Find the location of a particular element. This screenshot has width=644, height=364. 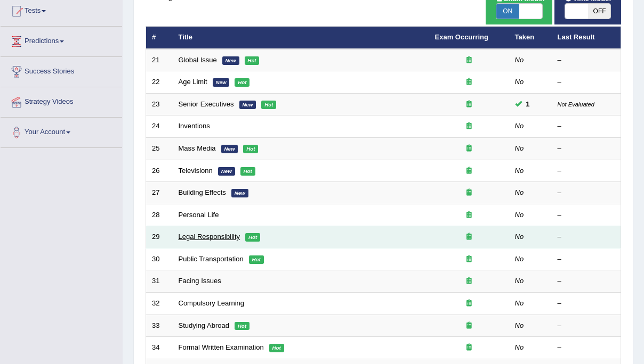

td: 33 is located at coordinates (160, 326).